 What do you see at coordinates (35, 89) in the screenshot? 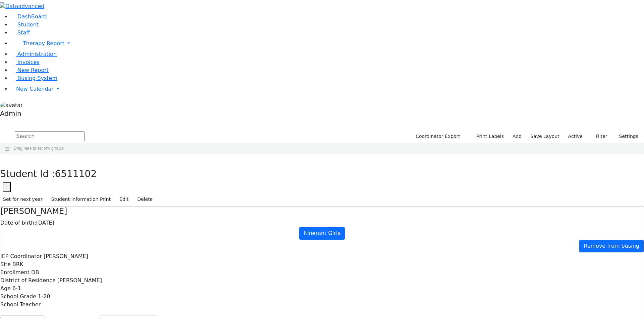
I see `span: New Calendar` at bounding box center [35, 89].